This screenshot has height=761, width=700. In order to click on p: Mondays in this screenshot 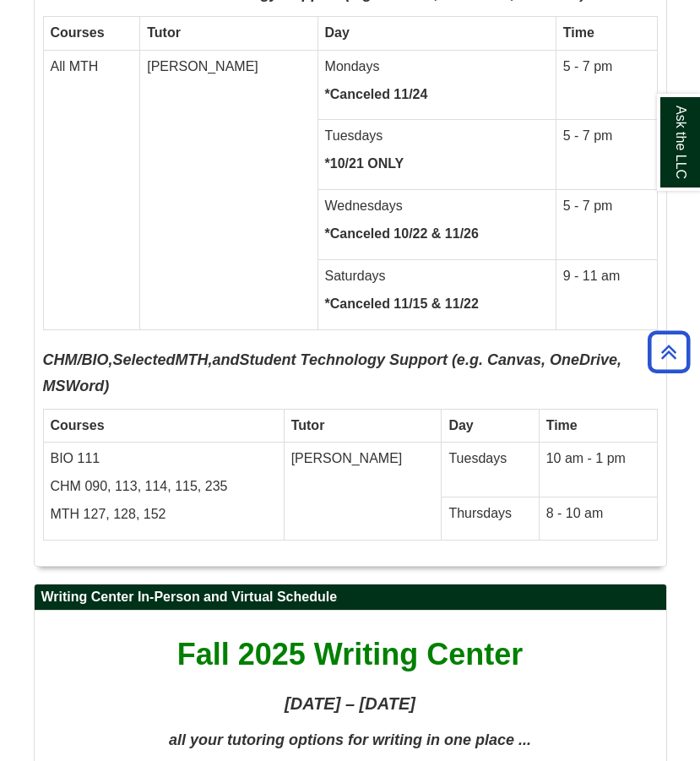, I will do `click(436, 66)`.